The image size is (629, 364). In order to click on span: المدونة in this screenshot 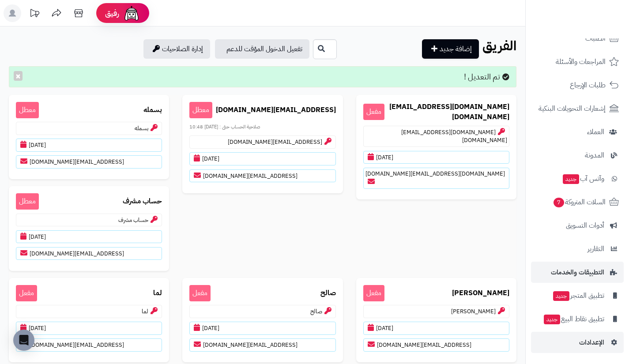, I will do `click(594, 155)`.